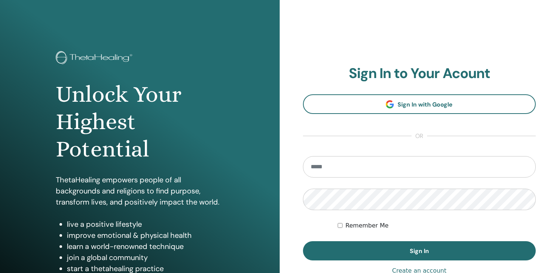 Image resolution: width=559 pixels, height=273 pixels. What do you see at coordinates (419, 250) in the screenshot?
I see `button: Sign In` at bounding box center [419, 250].